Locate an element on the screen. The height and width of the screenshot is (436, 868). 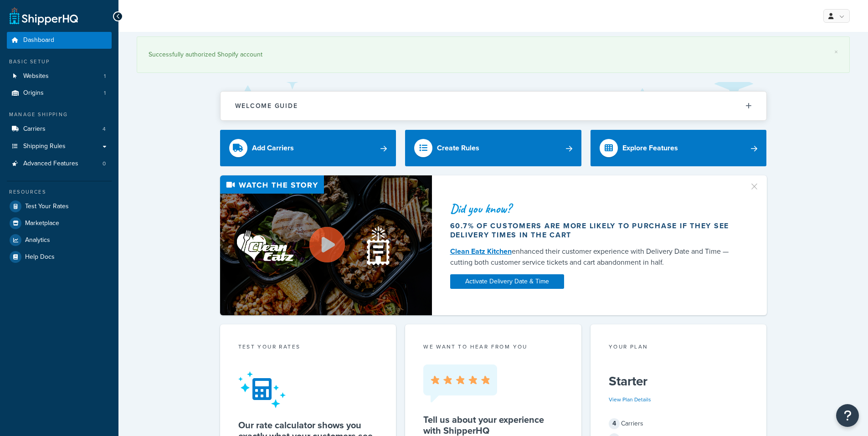
a: Origins1 is located at coordinates (60, 93).